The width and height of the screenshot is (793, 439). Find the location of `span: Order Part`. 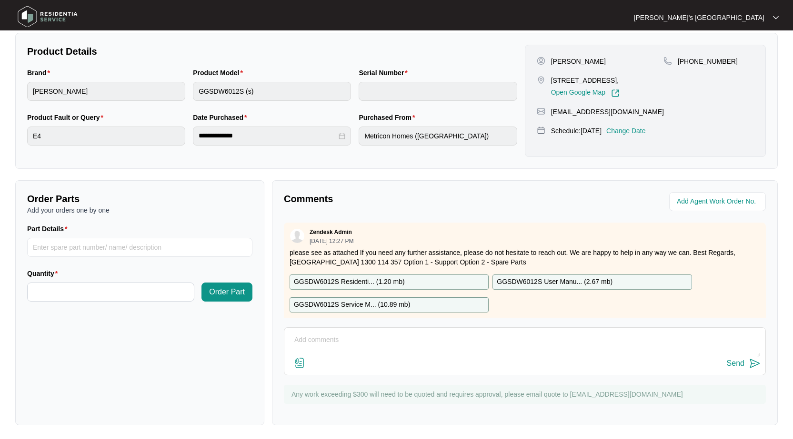

span: Order Part is located at coordinates (227, 292).